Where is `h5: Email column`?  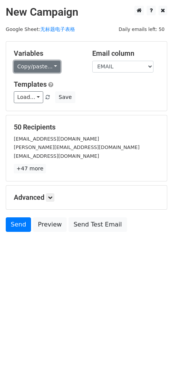
h5: Email column is located at coordinates (125, 54).